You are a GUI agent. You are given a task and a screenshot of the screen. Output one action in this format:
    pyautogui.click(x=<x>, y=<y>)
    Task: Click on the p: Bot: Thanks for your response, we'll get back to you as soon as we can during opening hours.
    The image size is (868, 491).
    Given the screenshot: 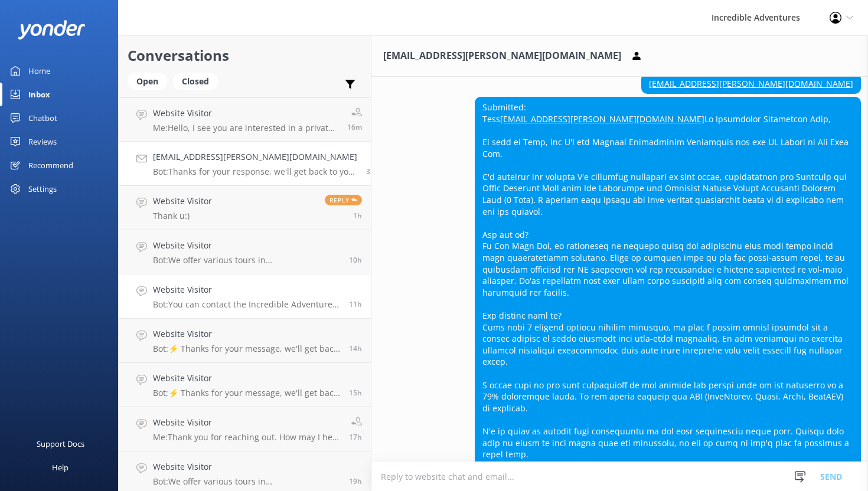 What is the action you would take?
    pyautogui.click(x=255, y=171)
    